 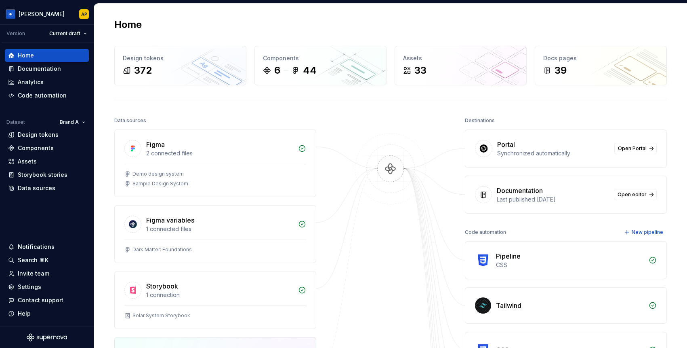 I want to click on div: Storybook, so click(x=162, y=286).